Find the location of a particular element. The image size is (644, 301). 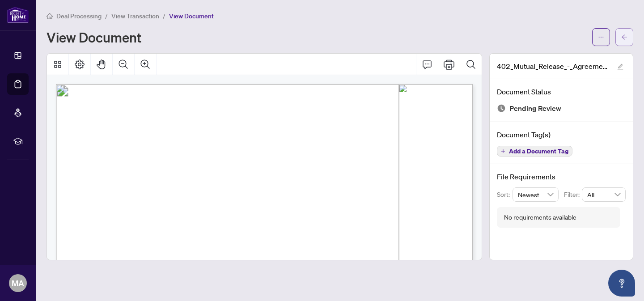

h1: View Document is located at coordinates (94, 37).